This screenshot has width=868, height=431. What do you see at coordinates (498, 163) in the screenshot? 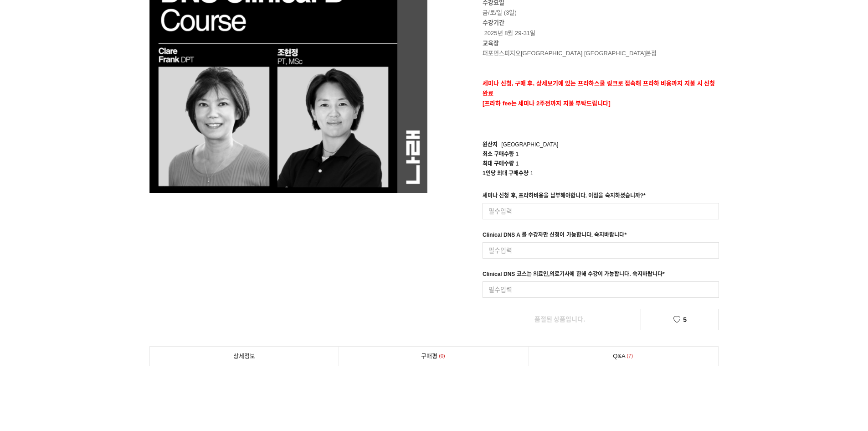
I see `span: 최대 구매수량` at bounding box center [498, 163].